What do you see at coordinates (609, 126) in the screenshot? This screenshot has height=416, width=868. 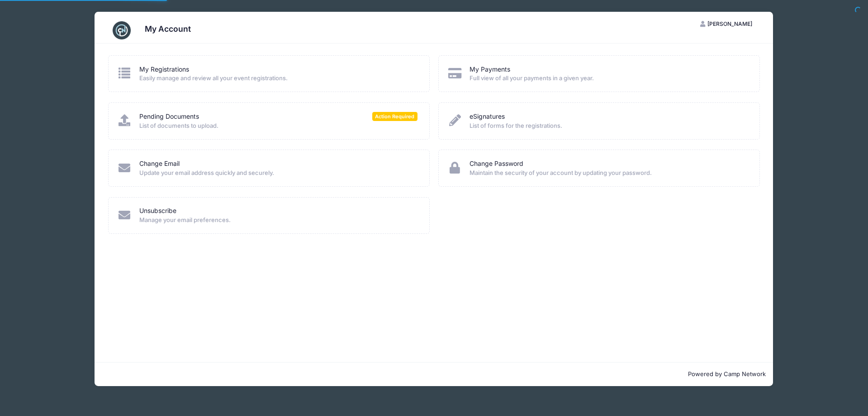 I see `span: List of forms for the registrations.` at bounding box center [609, 126].